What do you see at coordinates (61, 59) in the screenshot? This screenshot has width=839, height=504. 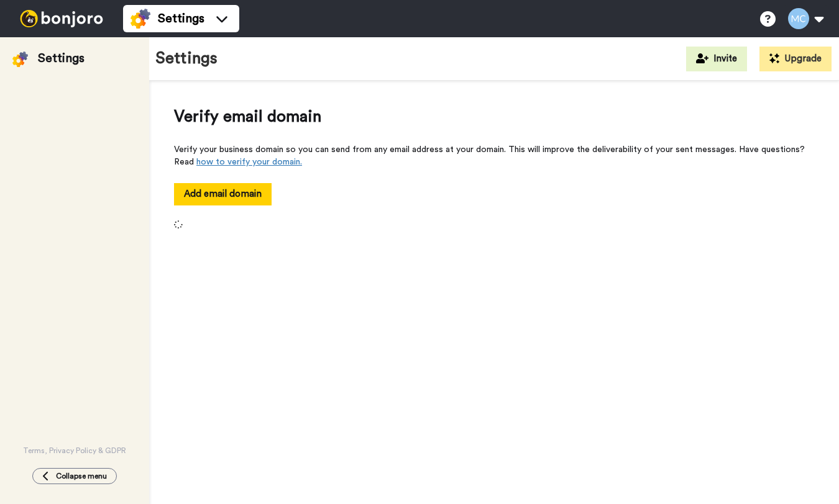 I see `div: Settings` at bounding box center [61, 59].